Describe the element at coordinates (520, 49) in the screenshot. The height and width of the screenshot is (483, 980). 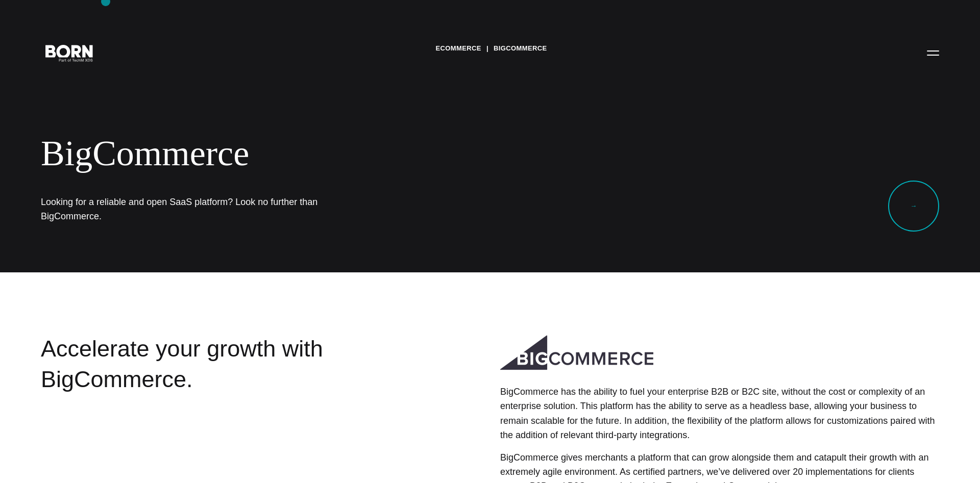
I see `a: BigCommerce` at that location.